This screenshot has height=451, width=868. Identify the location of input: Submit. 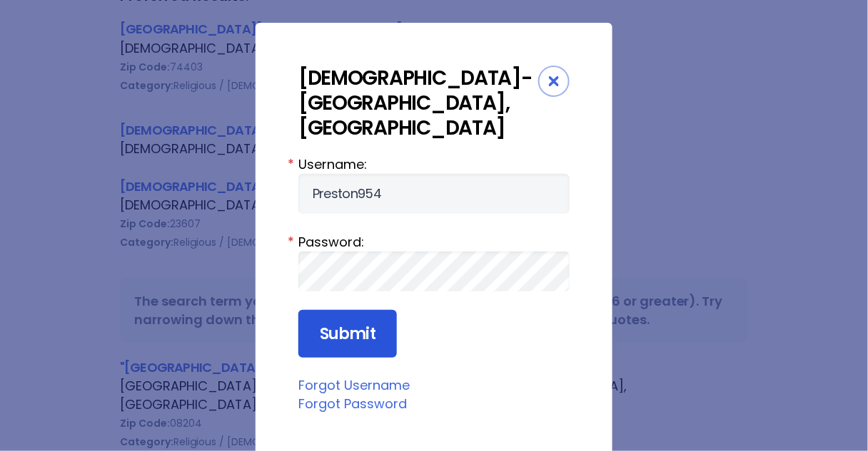
(347, 334).